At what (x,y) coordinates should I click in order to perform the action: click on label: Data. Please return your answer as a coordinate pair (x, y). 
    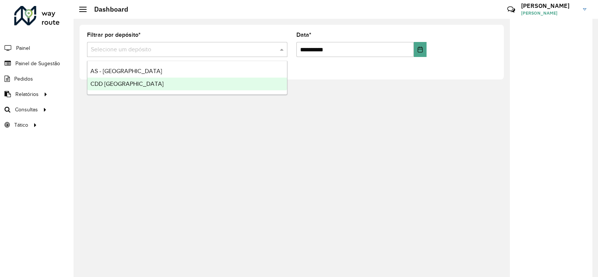
    Looking at the image, I should click on (304, 35).